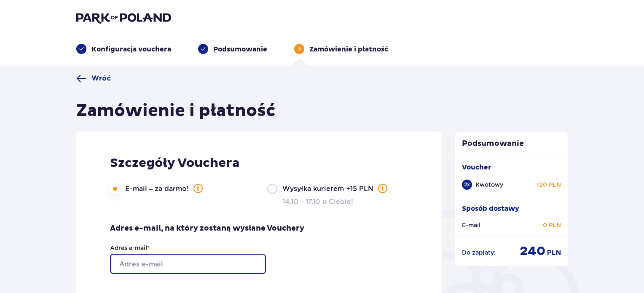 Image resolution: width=644 pixels, height=293 pixels. Describe the element at coordinates (471, 225) in the screenshot. I see `p: E-mail` at that location.